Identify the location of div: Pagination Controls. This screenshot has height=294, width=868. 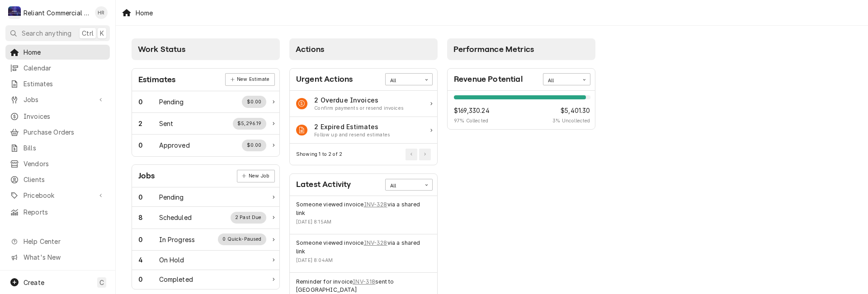
(418, 154).